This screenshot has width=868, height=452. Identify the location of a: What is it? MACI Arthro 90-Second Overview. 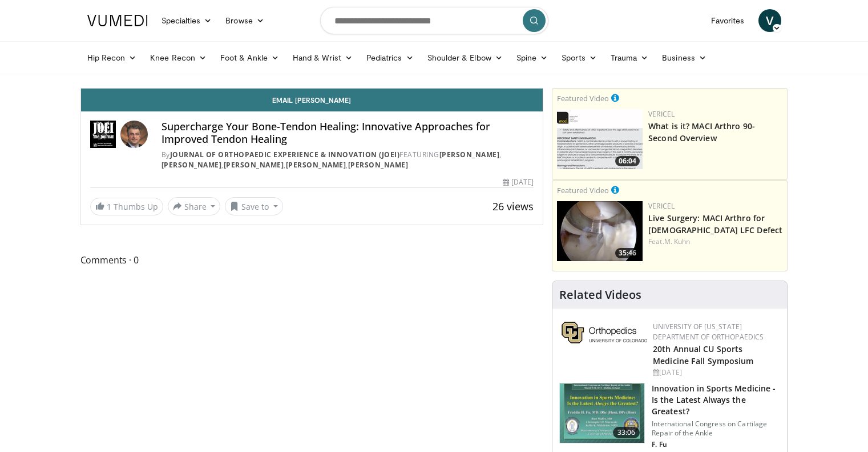
(702, 132).